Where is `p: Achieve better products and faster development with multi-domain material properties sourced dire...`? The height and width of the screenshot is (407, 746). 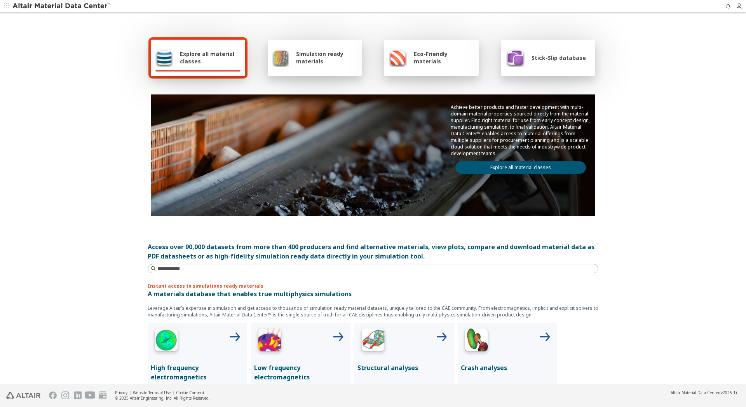
p: Achieve better products and faster development with multi-domain material properties sourced dire... is located at coordinates (520, 130).